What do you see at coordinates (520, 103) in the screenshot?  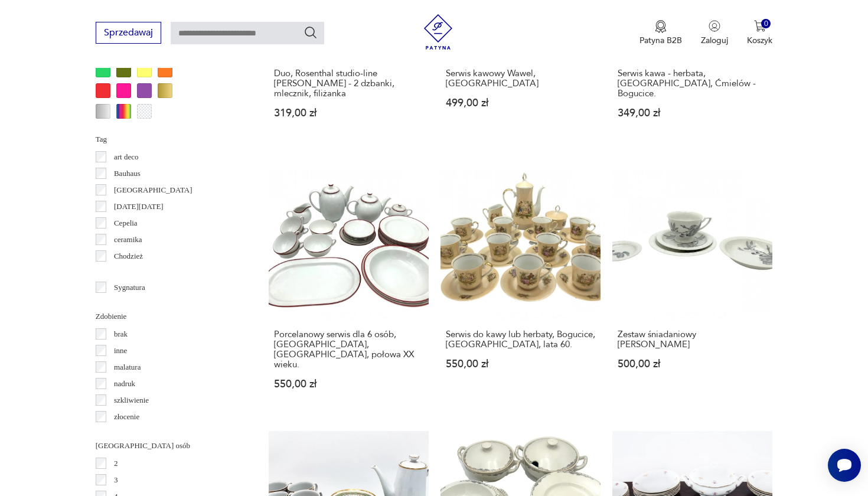 I see `p: 499,00 zł` at bounding box center [520, 103].